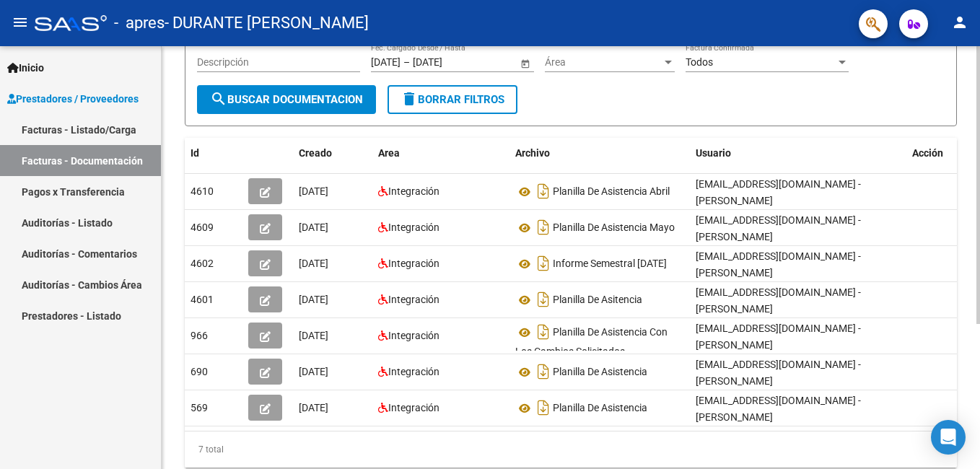 The width and height of the screenshot is (980, 469). Describe the element at coordinates (315, 153) in the screenshot. I see `span: Creado` at that location.